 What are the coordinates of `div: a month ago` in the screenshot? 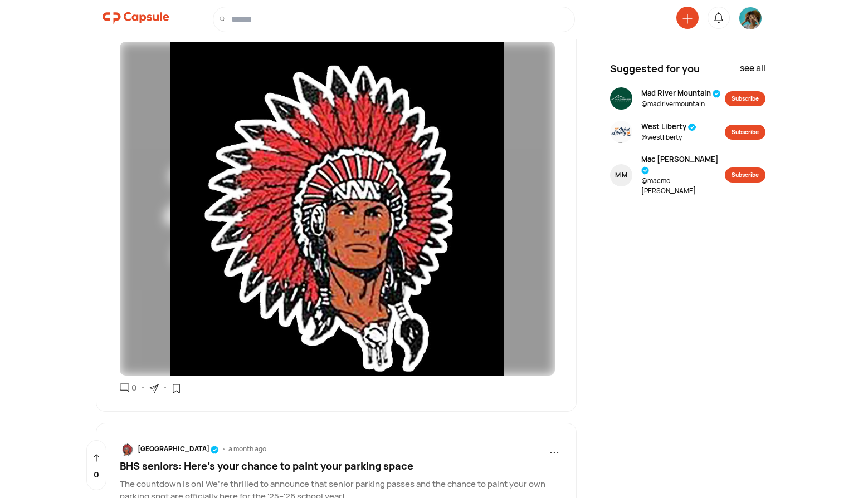 It's located at (247, 449).